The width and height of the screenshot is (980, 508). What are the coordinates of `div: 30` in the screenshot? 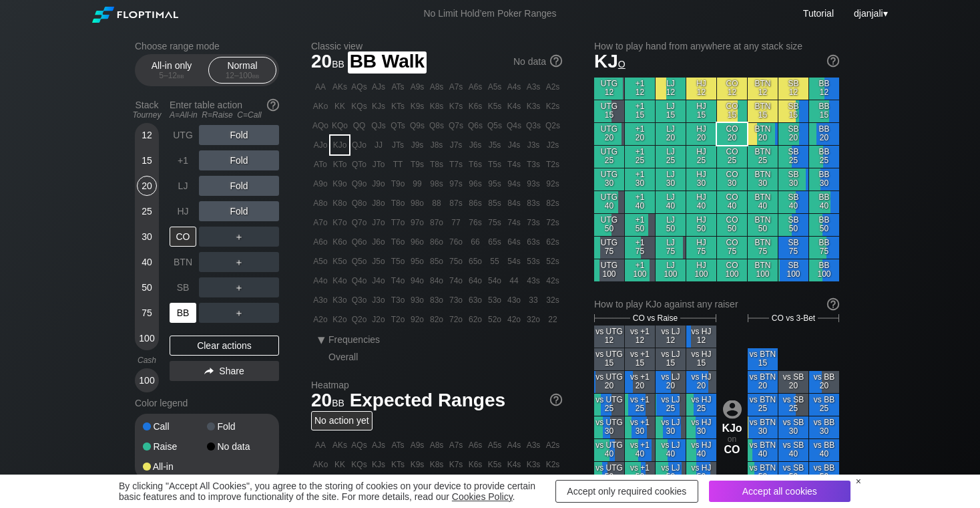 It's located at (147, 237).